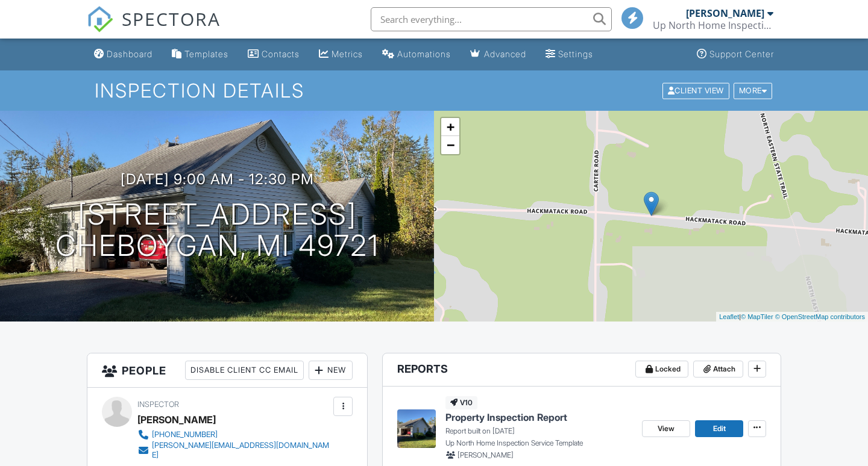  I want to click on div: Support Center, so click(741, 54).